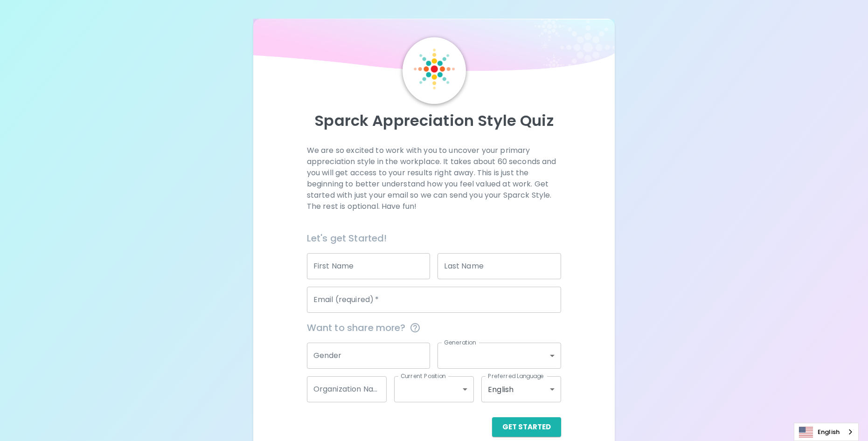 The width and height of the screenshot is (868, 441). What do you see at coordinates (423, 376) in the screenshot?
I see `label: Current Position` at bounding box center [423, 376].